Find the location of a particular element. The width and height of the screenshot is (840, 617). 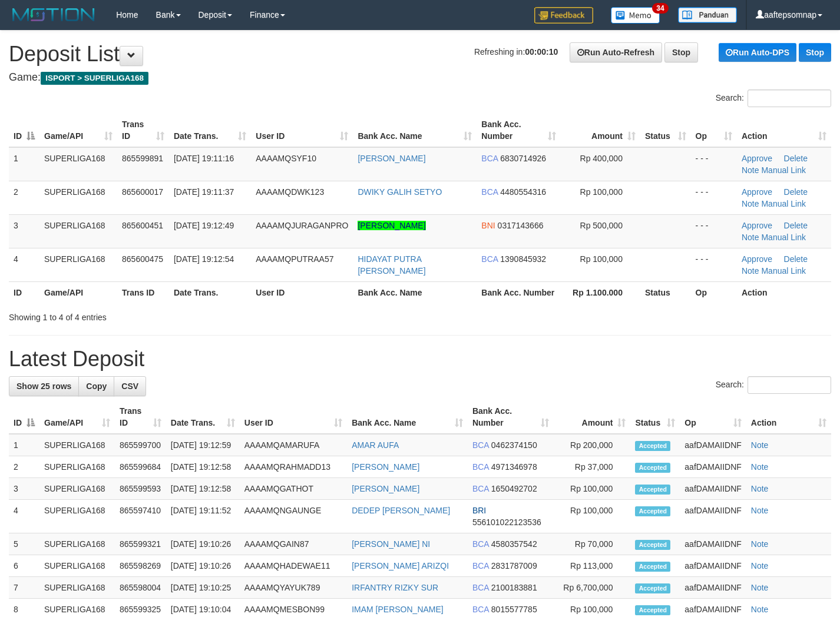

span: Copy 556101022123536 to clipboard is located at coordinates (506, 522).